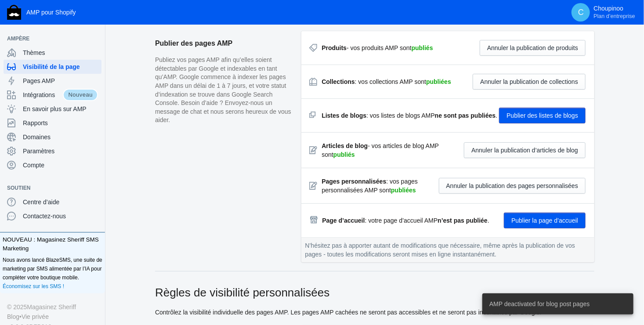 The height and width of the screenshot is (325, 644). Describe the element at coordinates (52, 269) in the screenshot. I see `font: Nous avons lancé BlazeSMS, une suite de marketing par SMS alimentée par l’IA pour compléter votre...` at that location.